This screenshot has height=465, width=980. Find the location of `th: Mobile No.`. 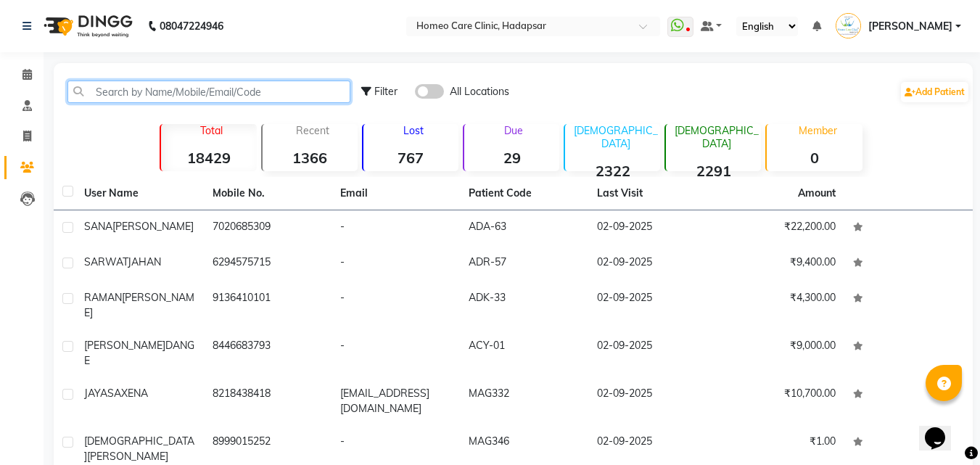

th: Mobile No. is located at coordinates (268, 193).